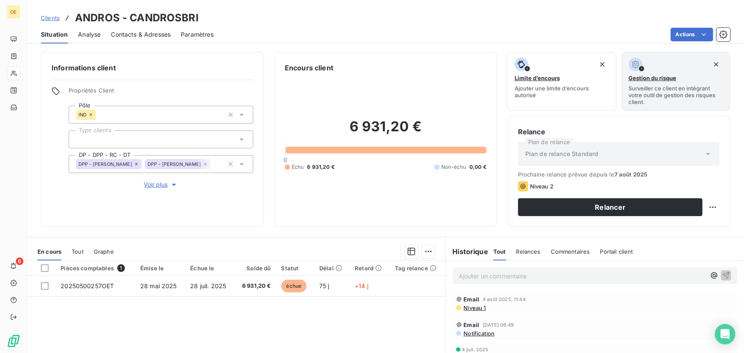 The height and width of the screenshot is (353, 744). I want to click on span: Ajouter une limite d’encours autorisé, so click(562, 92).